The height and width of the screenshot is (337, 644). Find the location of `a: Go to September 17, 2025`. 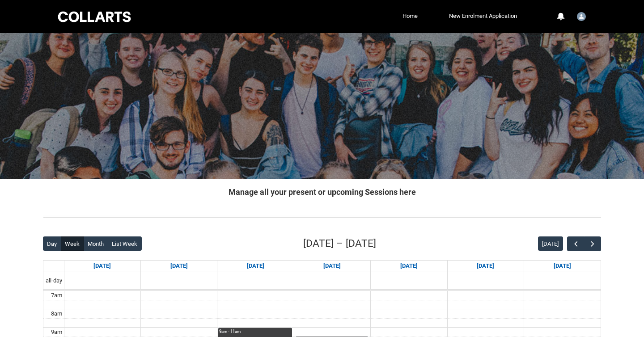

a: Go to September 17, 2025 is located at coordinates (332, 266).